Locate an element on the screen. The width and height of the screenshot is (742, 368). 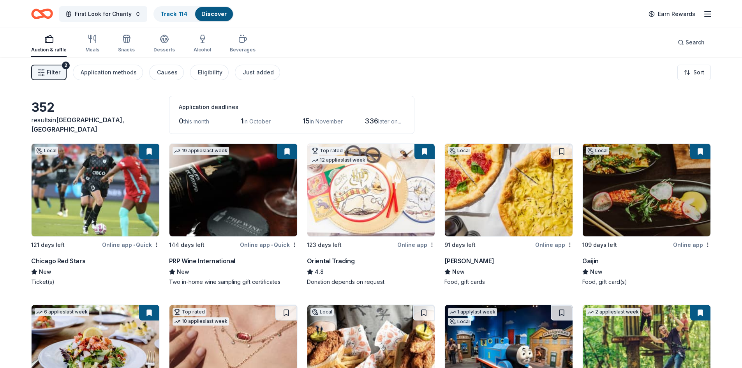
button: First Look for Charity is located at coordinates (103, 14).